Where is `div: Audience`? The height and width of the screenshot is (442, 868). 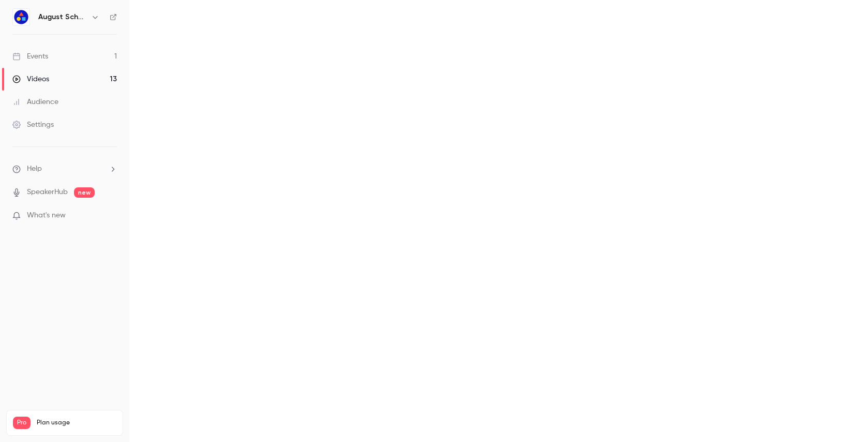
div: Audience is located at coordinates (35, 102).